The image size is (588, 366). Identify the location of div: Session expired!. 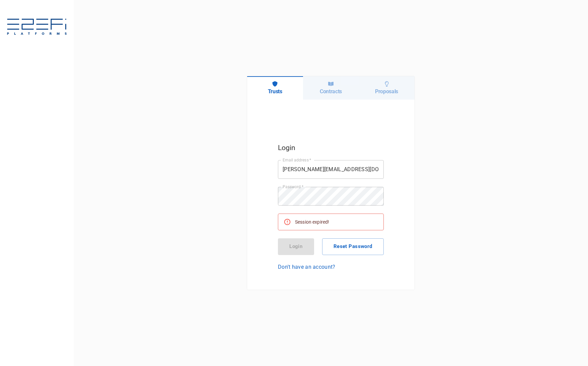
(312, 222).